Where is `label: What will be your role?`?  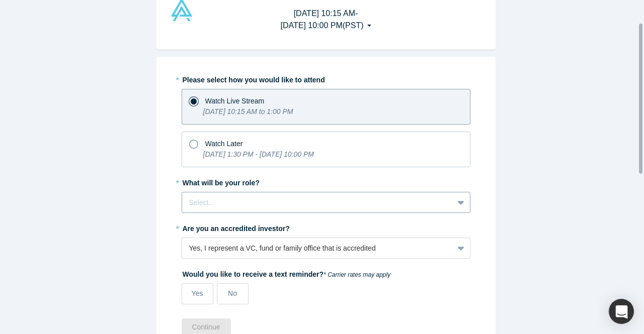
label: What will be your role? is located at coordinates (326, 182).